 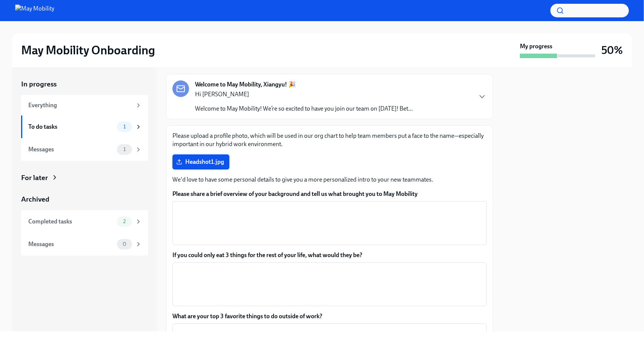 I want to click on strong: Welcome to May Mobility, Xiangyu! 🎉, so click(x=245, y=85).